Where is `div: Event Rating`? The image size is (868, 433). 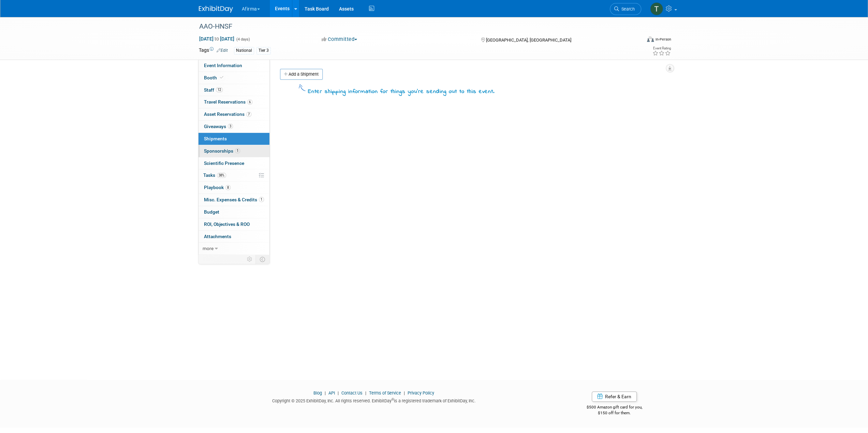 div: Event Rating is located at coordinates (661, 48).